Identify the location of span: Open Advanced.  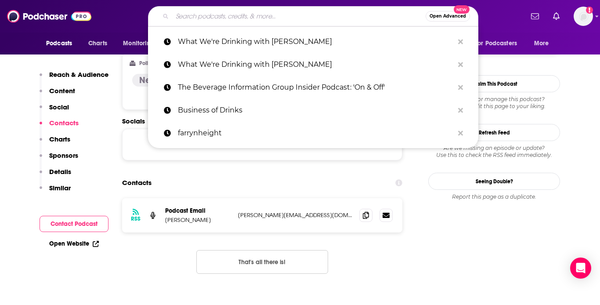
(447, 16).